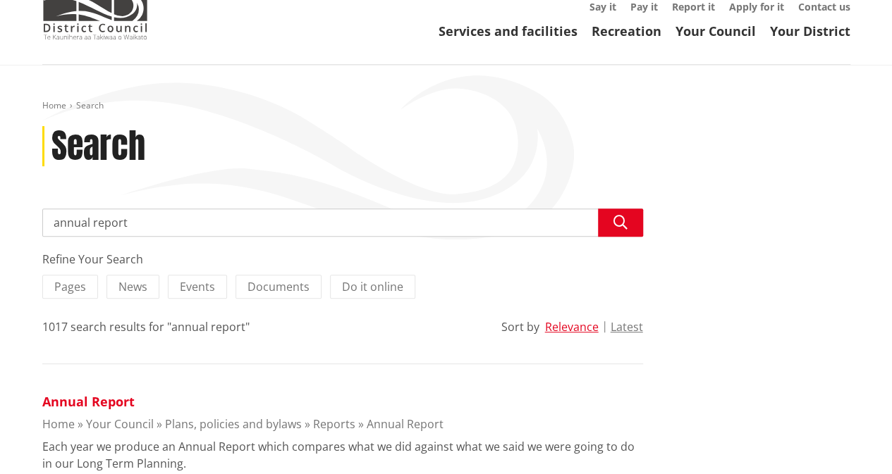 This screenshot has height=474, width=892. What do you see at coordinates (343, 455) in the screenshot?
I see `p: Each year we produce an Annual Report which compares what we did against what we said we were goi...` at bounding box center [343, 455].